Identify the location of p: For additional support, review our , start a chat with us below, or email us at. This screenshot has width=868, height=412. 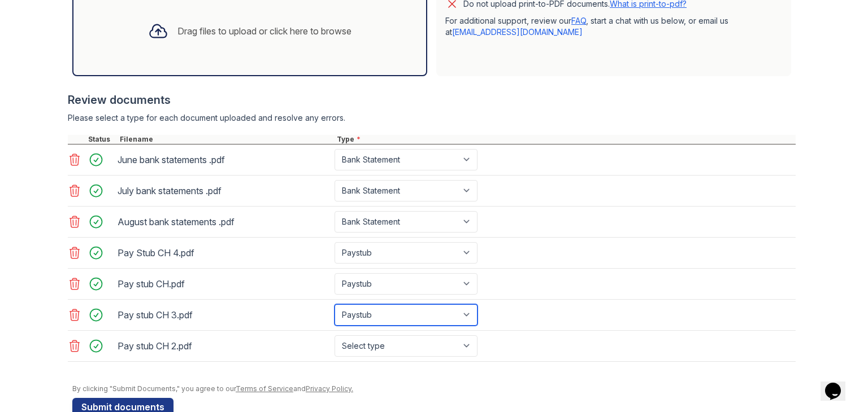
(614, 26).